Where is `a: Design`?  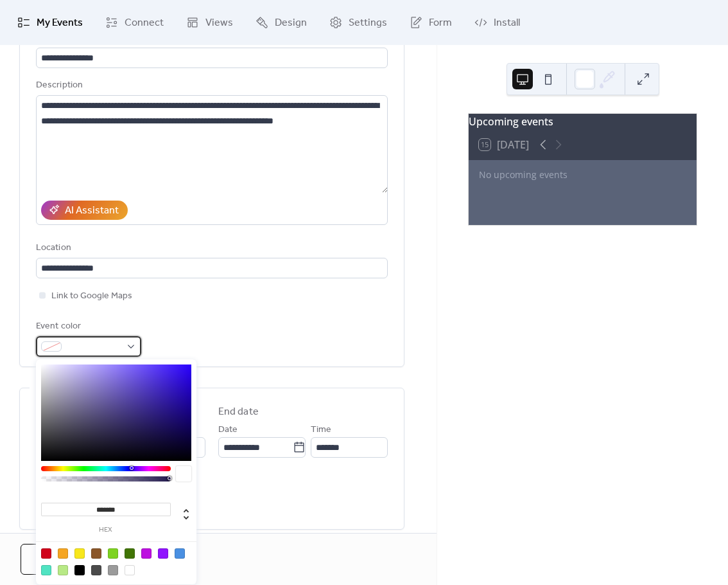 a: Design is located at coordinates (281, 22).